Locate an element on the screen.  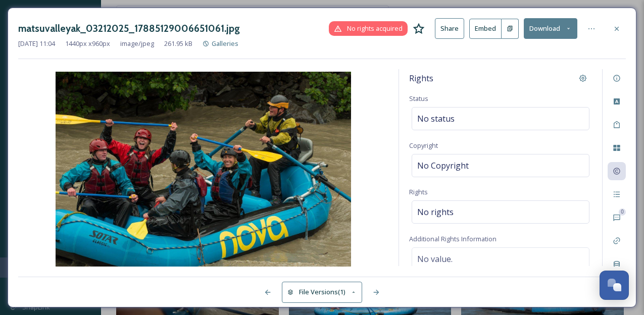
h3: matsuvalleyak_03212025_17885129006651061.jpg is located at coordinates (129, 28).